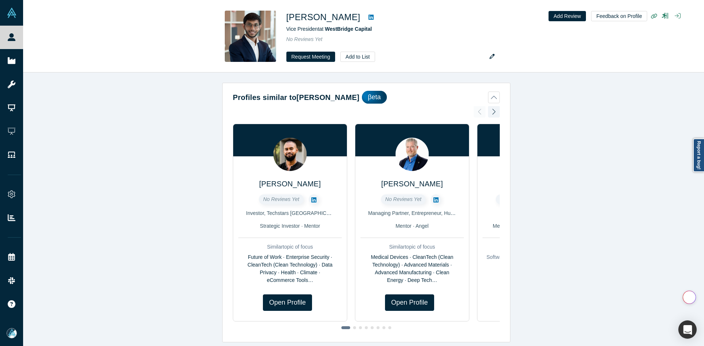  I want to click on a: Report a bug!, so click(698, 155).